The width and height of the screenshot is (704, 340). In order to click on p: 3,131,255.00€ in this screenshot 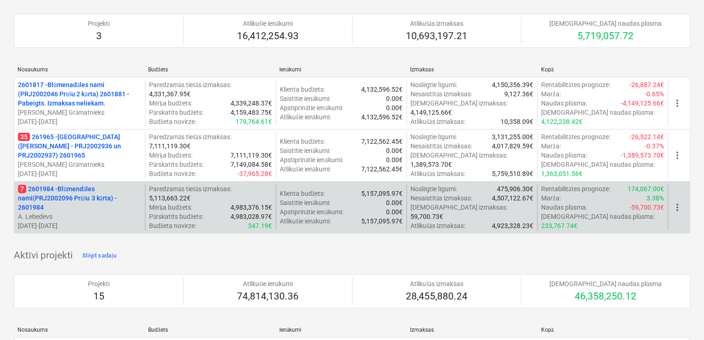, I will do `click(513, 137)`.